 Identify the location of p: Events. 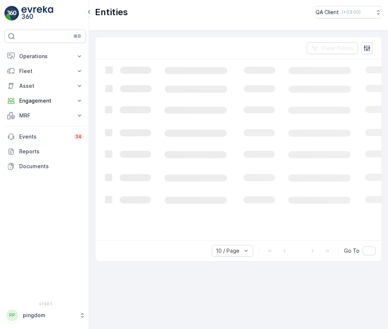
(44, 137).